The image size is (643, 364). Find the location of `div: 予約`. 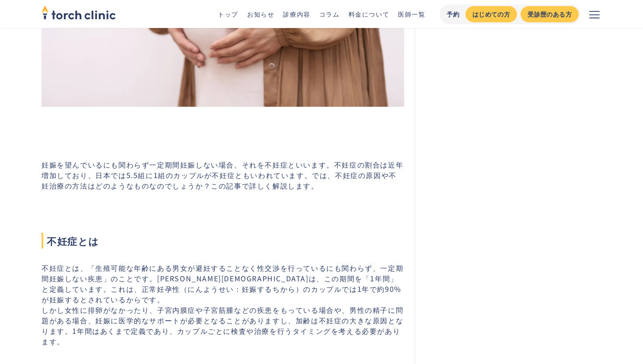

div: 予約 is located at coordinates (453, 14).